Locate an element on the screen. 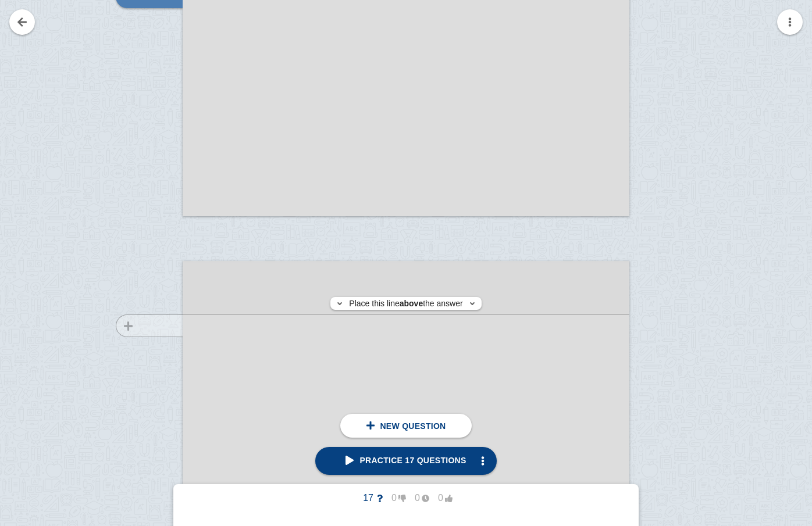  a: Practice 17 questions is located at coordinates (406, 461).